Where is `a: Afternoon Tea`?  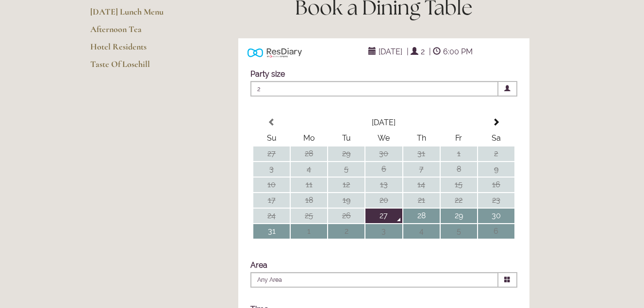 a: Afternoon Tea is located at coordinates (136, 32).